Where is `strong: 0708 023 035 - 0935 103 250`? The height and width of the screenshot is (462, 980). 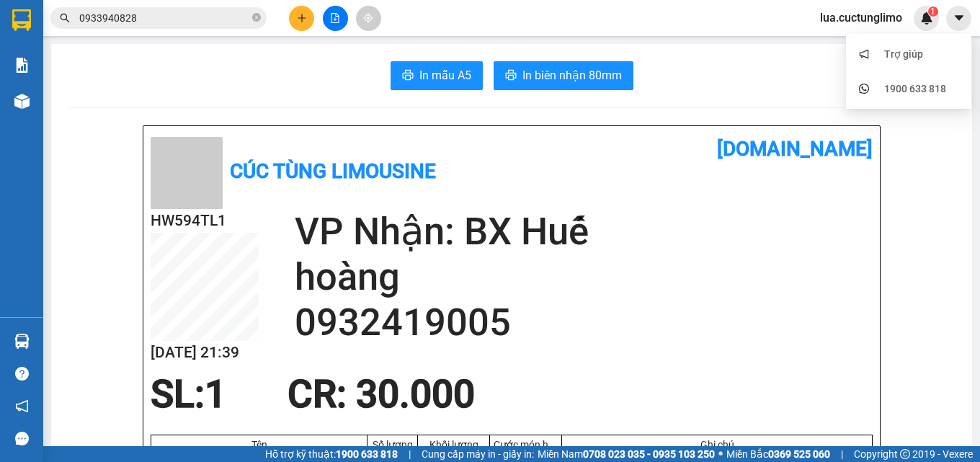
strong: 0708 023 035 - 0935 103 250 is located at coordinates (648, 454).